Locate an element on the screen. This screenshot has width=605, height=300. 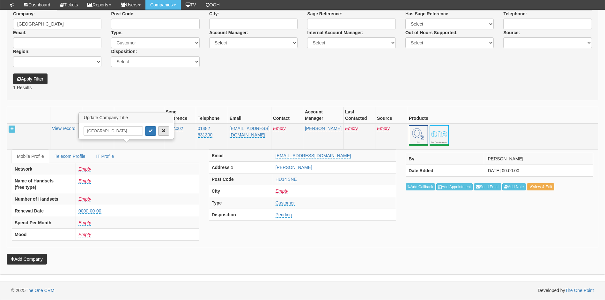
th: Address 1 is located at coordinates (241, 167).